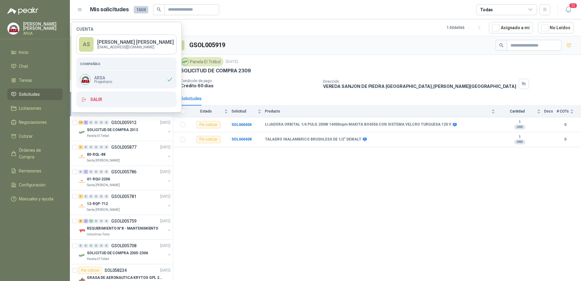 The height and width of the screenshot is (281, 581). Describe the element at coordinates (124, 246) in the screenshot. I see `p: GSOL005708` at that location.